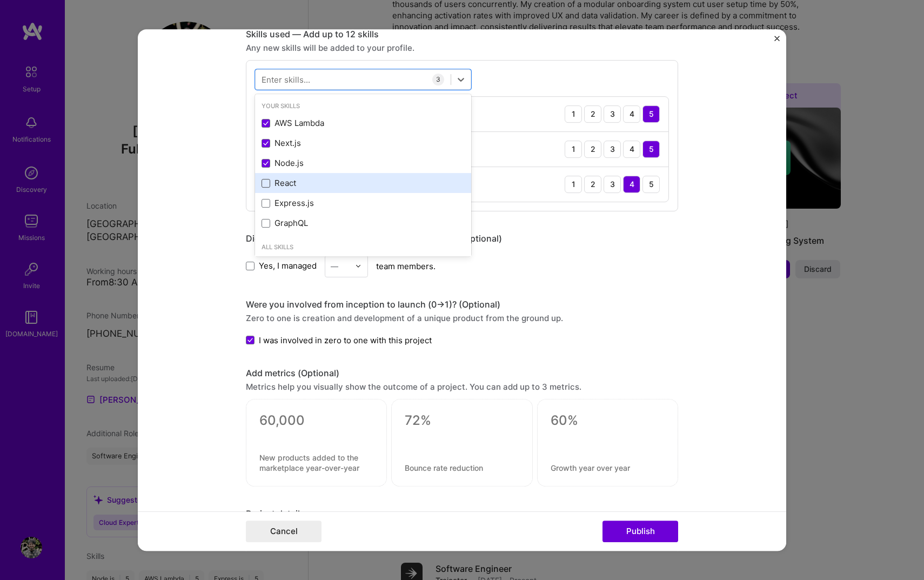 This screenshot has height=580, width=924. I want to click on div: GraphQL, so click(363, 223).